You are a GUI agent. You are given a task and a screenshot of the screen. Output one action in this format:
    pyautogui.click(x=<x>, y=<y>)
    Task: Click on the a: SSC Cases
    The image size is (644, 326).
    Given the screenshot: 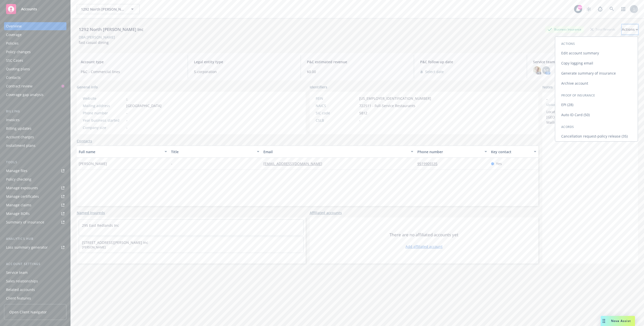 What is the action you would take?
    pyautogui.click(x=36, y=60)
    